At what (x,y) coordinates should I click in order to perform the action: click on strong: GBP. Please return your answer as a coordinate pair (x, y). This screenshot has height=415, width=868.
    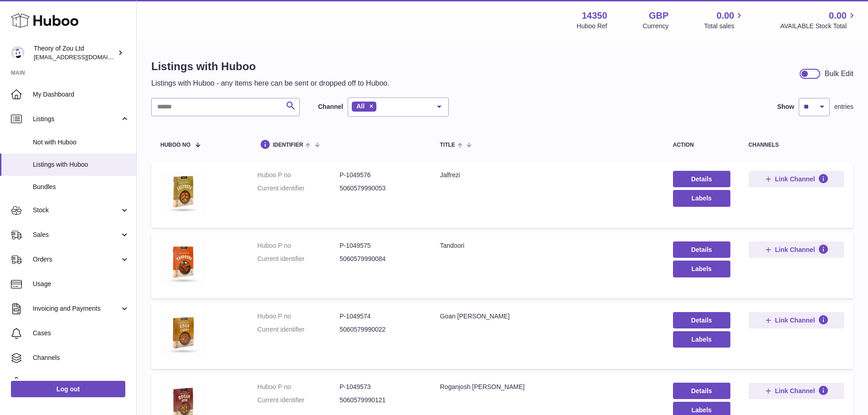
    Looking at the image, I should click on (659, 16).